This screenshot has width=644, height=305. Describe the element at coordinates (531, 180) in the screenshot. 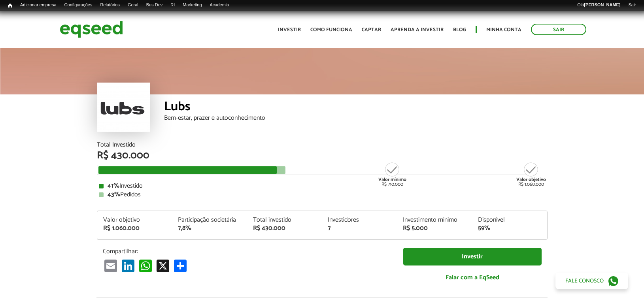

I see `strong: Valor objetivo` at that location.